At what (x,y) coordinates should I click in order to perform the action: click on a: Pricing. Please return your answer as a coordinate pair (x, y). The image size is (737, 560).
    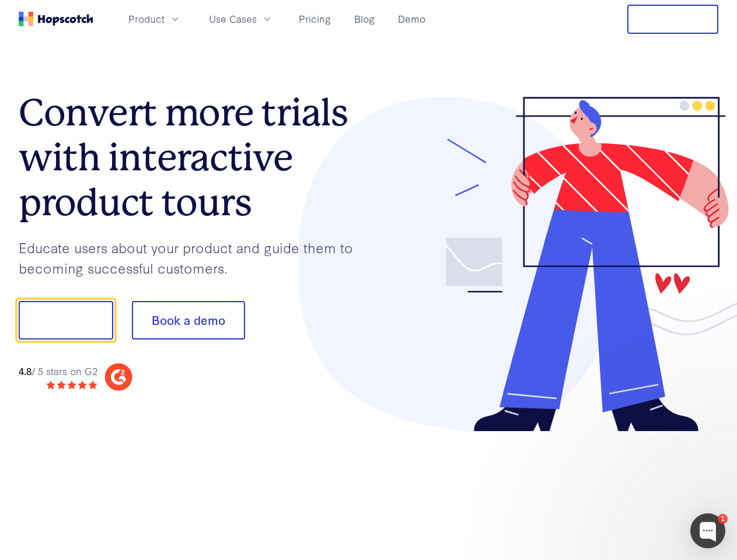
    Looking at the image, I should click on (315, 18).